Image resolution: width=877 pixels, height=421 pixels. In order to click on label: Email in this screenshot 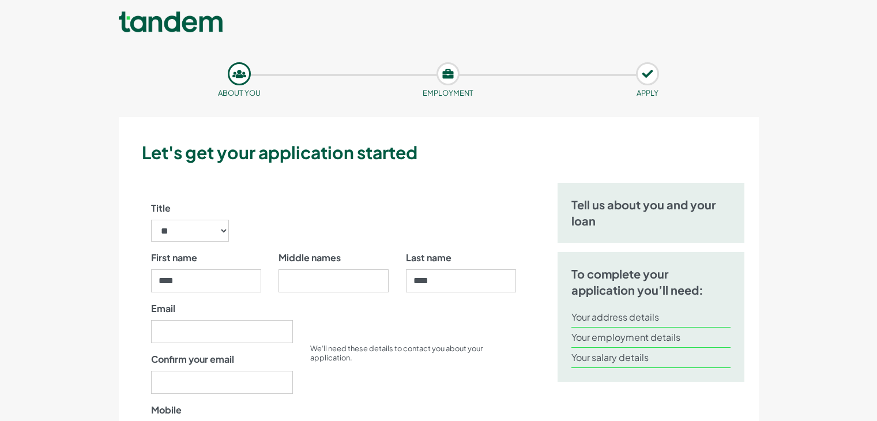, I will do `click(163, 309)`.